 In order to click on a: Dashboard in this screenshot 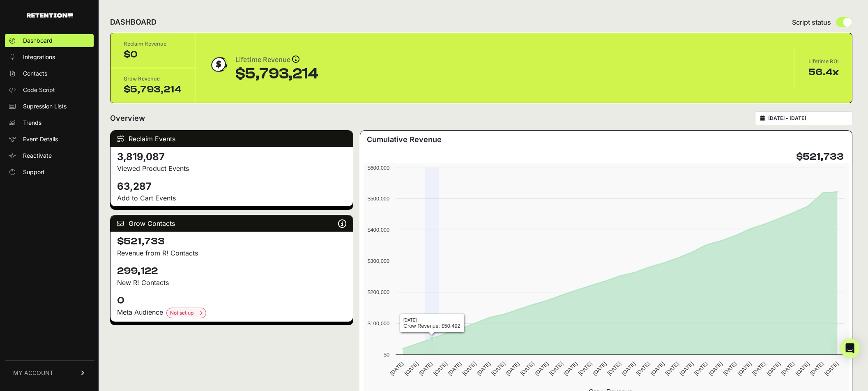, I will do `click(49, 40)`.